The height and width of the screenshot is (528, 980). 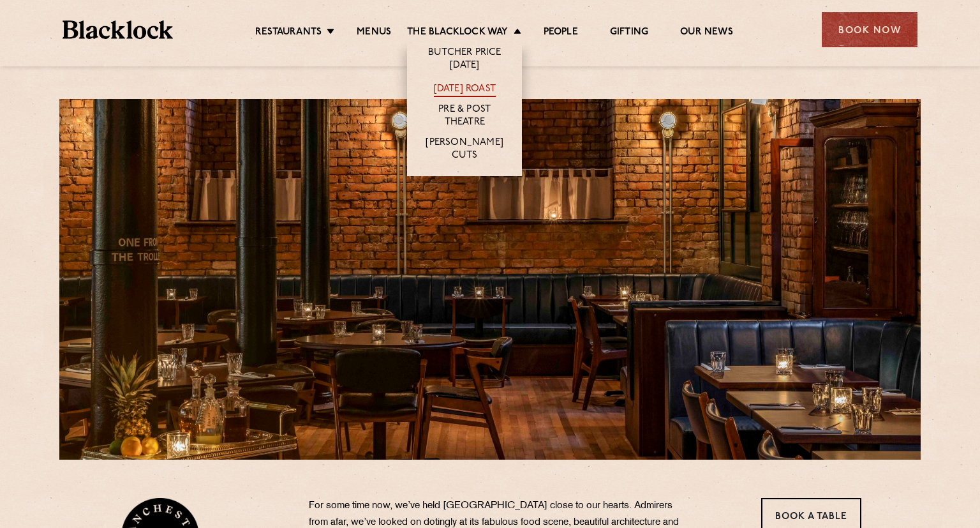 What do you see at coordinates (629, 33) in the screenshot?
I see `a: Gifting` at bounding box center [629, 33].